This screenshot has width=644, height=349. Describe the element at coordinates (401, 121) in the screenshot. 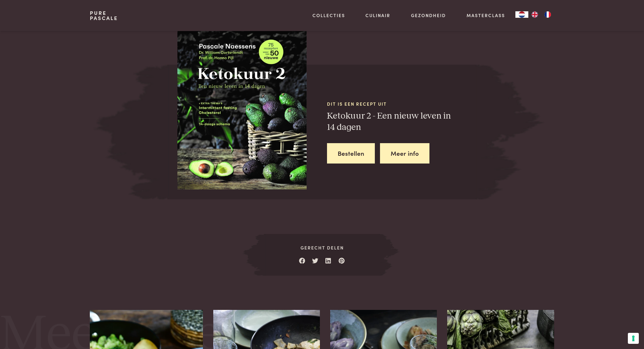

I see `h3: Ketokuur 2 - Een nieuw leven in 14 dagen` at that location.